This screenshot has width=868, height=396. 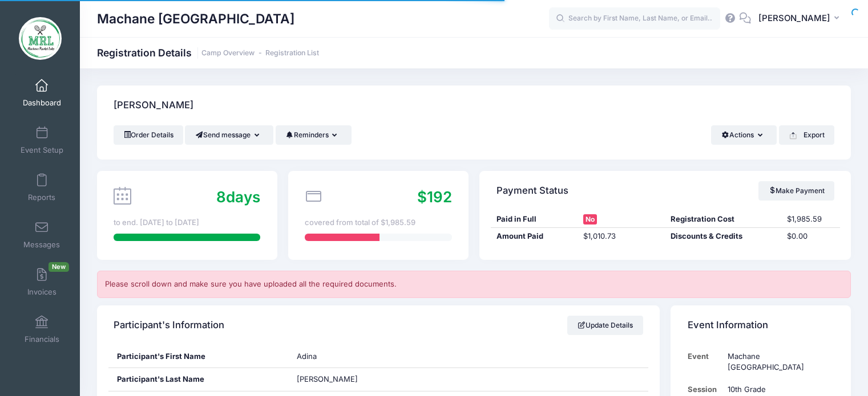 I want to click on div: days, so click(x=238, y=197).